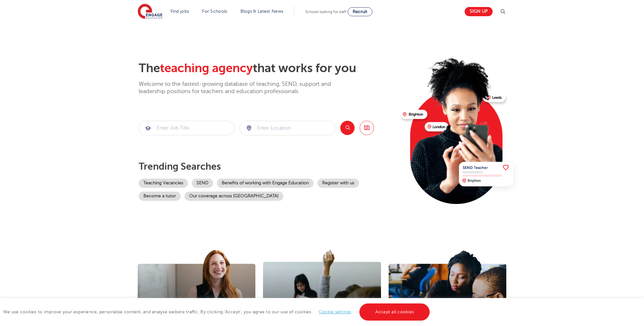  I want to click on a: Benefits of working with Engage Education, so click(265, 183).